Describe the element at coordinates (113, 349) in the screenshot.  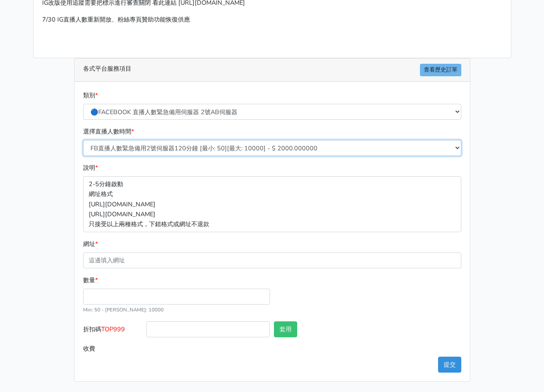
I see `label: 收費` at that location.